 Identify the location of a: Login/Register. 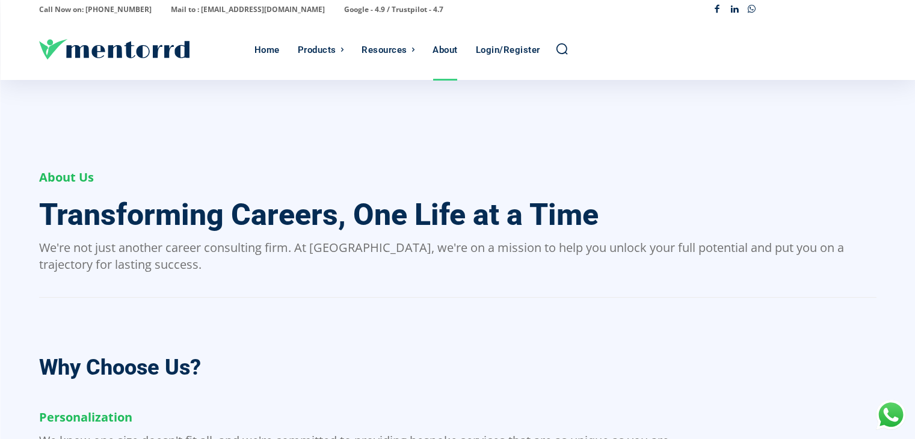
(508, 50).